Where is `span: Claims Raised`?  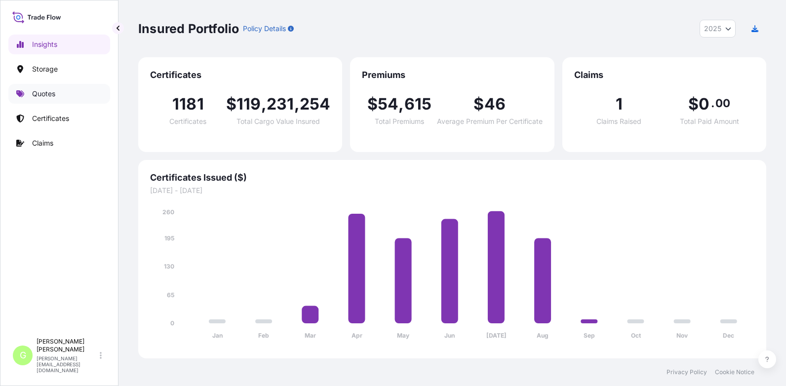 span: Claims Raised is located at coordinates (618, 121).